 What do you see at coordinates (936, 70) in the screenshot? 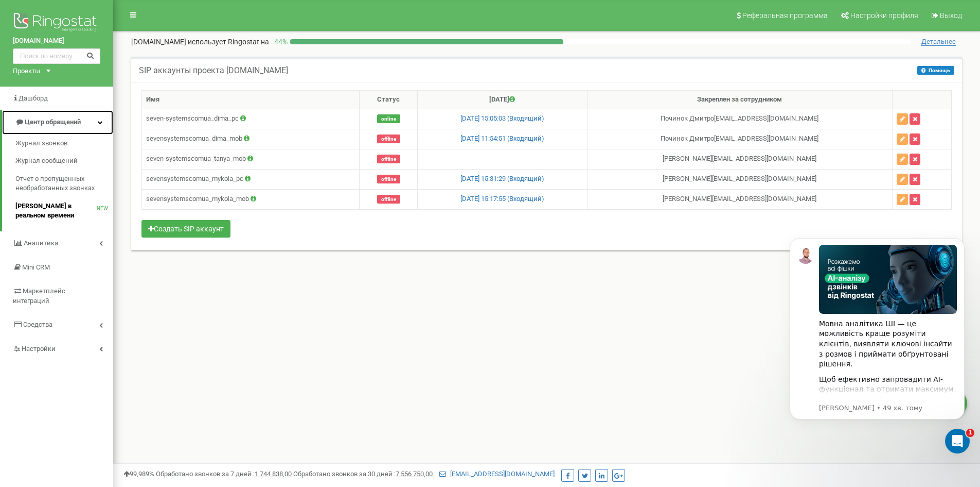
I see `button: Помощь` at bounding box center [936, 70].